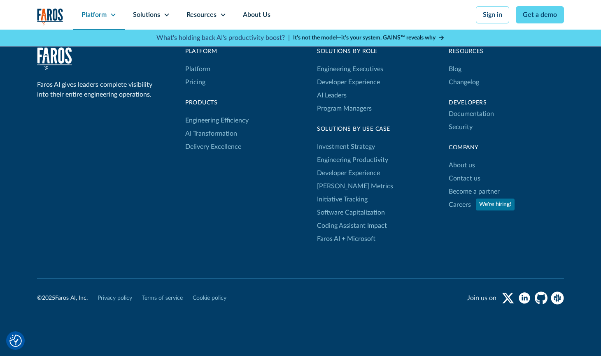 This screenshot has width=601, height=356. What do you see at coordinates (508, 298) in the screenshot?
I see `a: twitter` at bounding box center [508, 298].